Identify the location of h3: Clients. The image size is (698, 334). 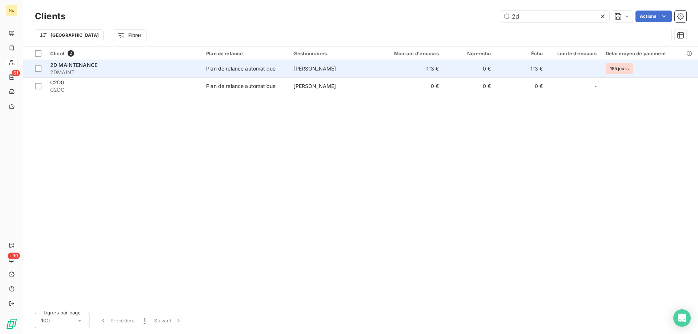
(50, 16).